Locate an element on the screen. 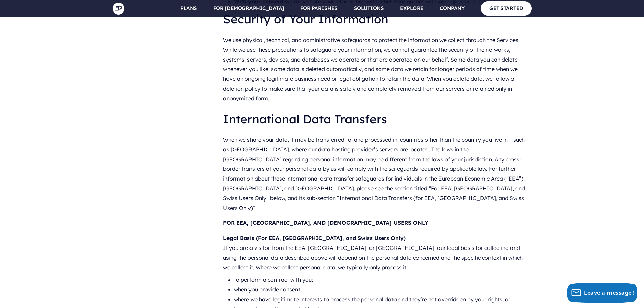 The height and width of the screenshot is (308, 644). p: We use physical, technical, and administrative safeguards to protect the information we collect t... is located at coordinates (375, 69).